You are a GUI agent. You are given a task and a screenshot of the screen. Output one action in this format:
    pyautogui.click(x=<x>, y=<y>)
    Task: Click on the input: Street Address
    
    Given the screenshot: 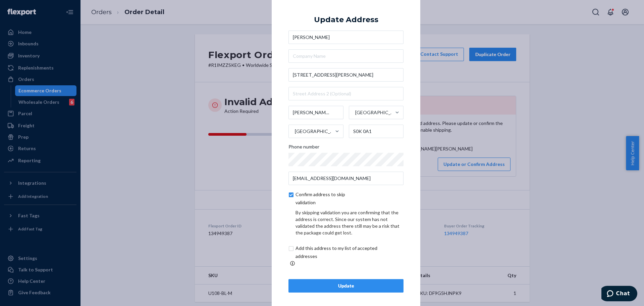 What is the action you would take?
    pyautogui.click(x=346, y=75)
    